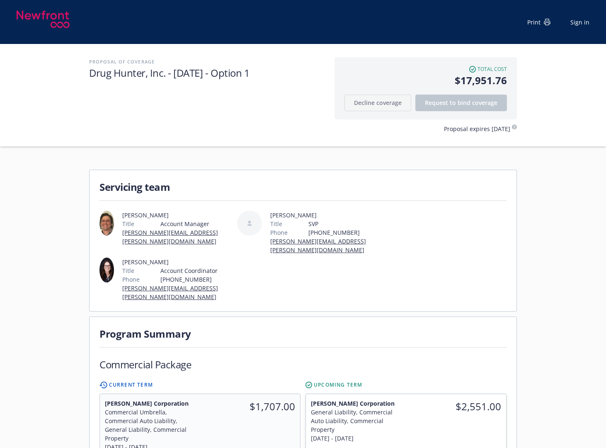 Image resolution: width=606 pixels, height=448 pixels. What do you see at coordinates (356, 421) in the screenshot?
I see `div: General Liability, Commercial Auto Liability, Commercial Property` at bounding box center [356, 421].